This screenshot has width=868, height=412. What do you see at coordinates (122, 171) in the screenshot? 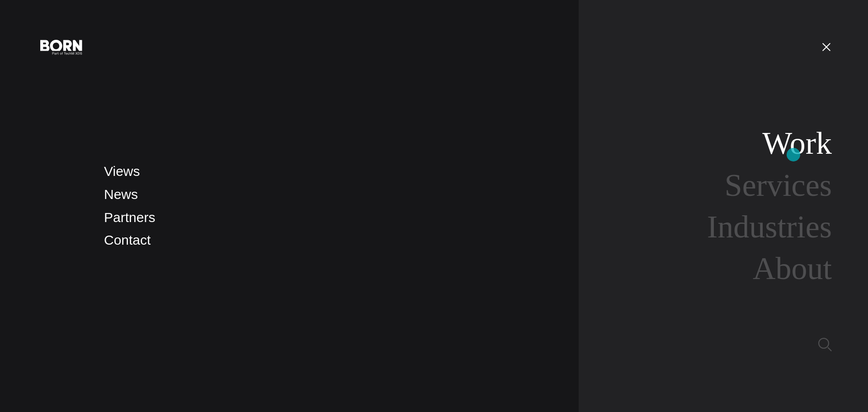
I see `a: Views` at bounding box center [122, 171].